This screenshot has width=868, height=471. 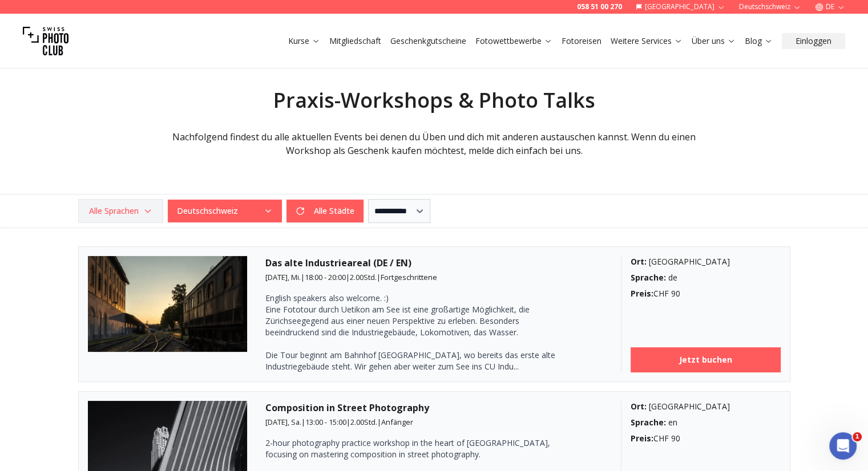 What do you see at coordinates (168, 304) in the screenshot?
I see `img: Das alte Industrieareal (DE / EN)` at bounding box center [168, 304].